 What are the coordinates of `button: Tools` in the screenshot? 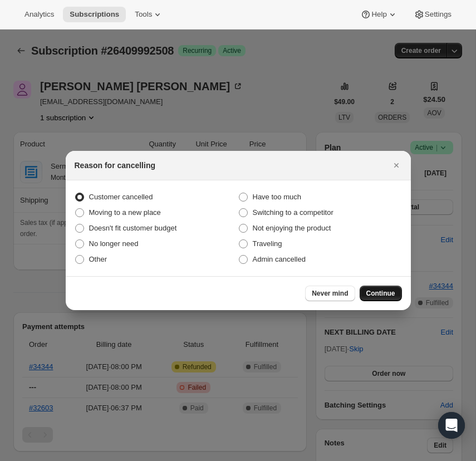 It's located at (149, 14).